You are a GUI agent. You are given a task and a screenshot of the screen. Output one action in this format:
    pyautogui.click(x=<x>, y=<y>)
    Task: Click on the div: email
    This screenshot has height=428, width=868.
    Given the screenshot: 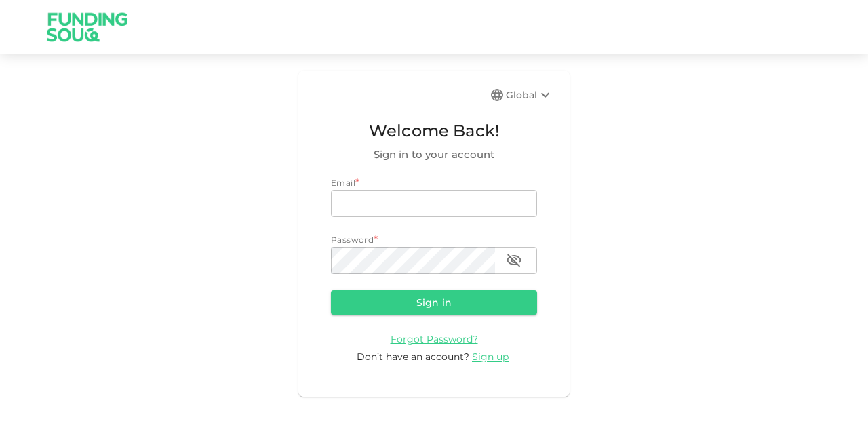 What is the action you would take?
    pyautogui.click(x=434, y=204)
    